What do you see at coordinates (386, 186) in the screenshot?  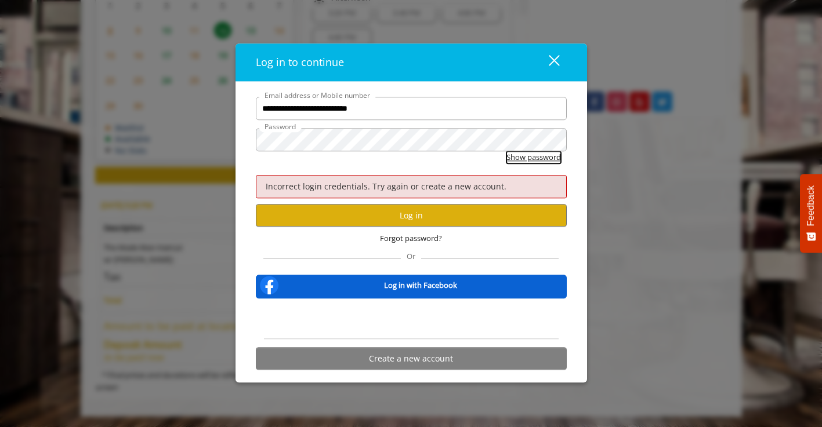 I see `span: Incorrect login credentials. Try again or create a new account.` at bounding box center [386, 186].